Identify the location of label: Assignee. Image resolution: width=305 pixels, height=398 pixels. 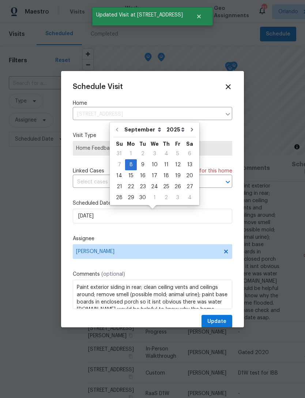
(153, 239).